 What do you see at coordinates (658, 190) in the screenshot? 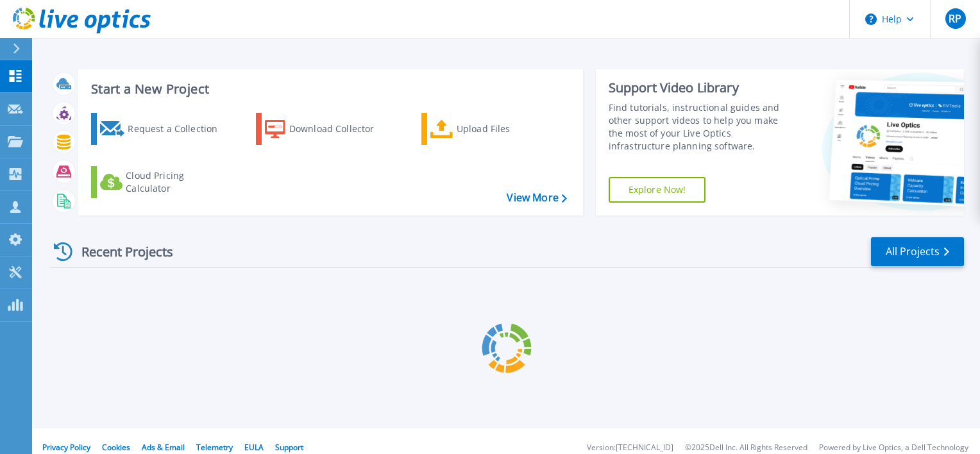
I see `a: Explore Now!` at bounding box center [658, 190].